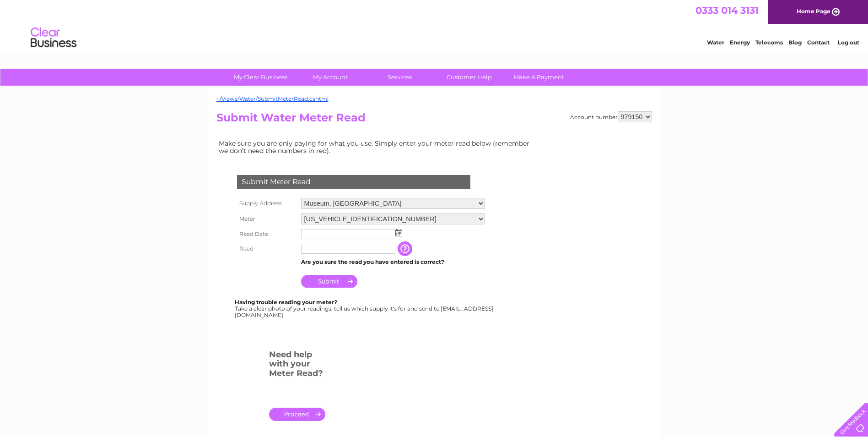  Describe the element at coordinates (267, 219) in the screenshot. I see `th: Meter` at that location.